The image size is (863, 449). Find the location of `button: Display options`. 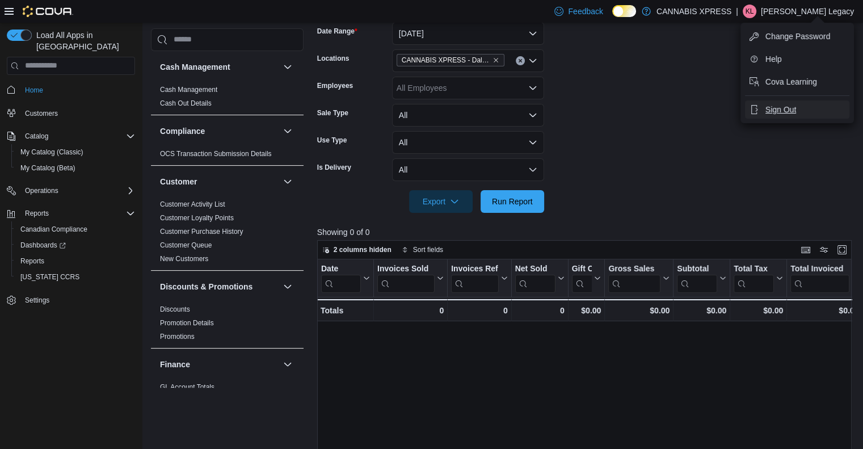

button: Display options is located at coordinates (824, 250).